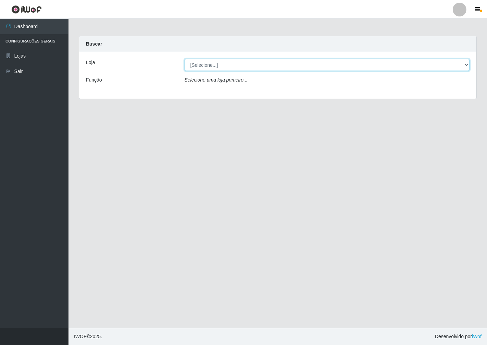 The image size is (487, 345). Describe the element at coordinates (26, 9) in the screenshot. I see `img: CoreUI Logo` at that location.